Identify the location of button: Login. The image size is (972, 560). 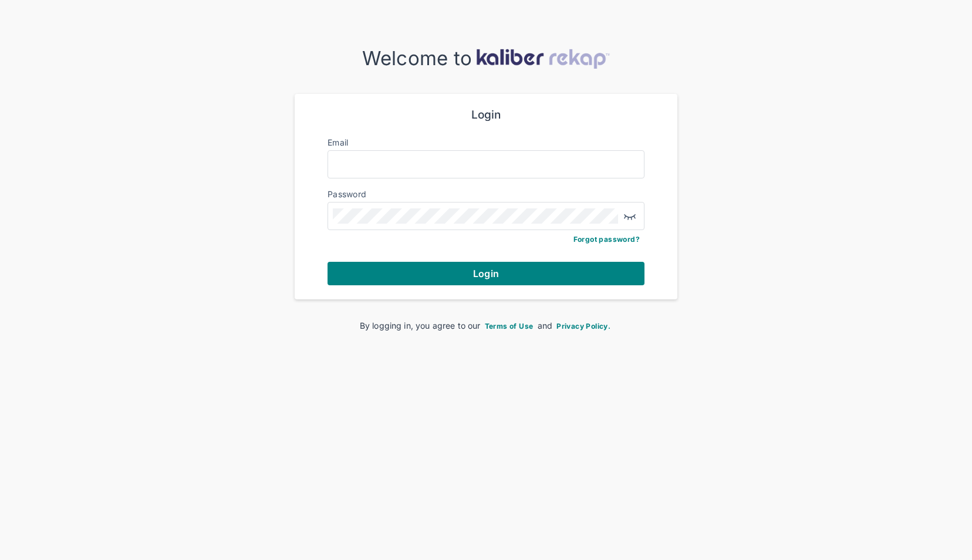
(486, 274).